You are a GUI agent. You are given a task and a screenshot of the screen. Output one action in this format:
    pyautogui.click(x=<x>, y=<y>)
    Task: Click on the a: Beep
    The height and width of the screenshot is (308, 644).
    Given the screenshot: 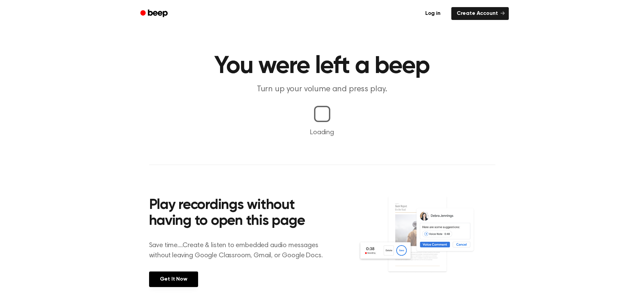 What is the action you would take?
    pyautogui.click(x=155, y=13)
    